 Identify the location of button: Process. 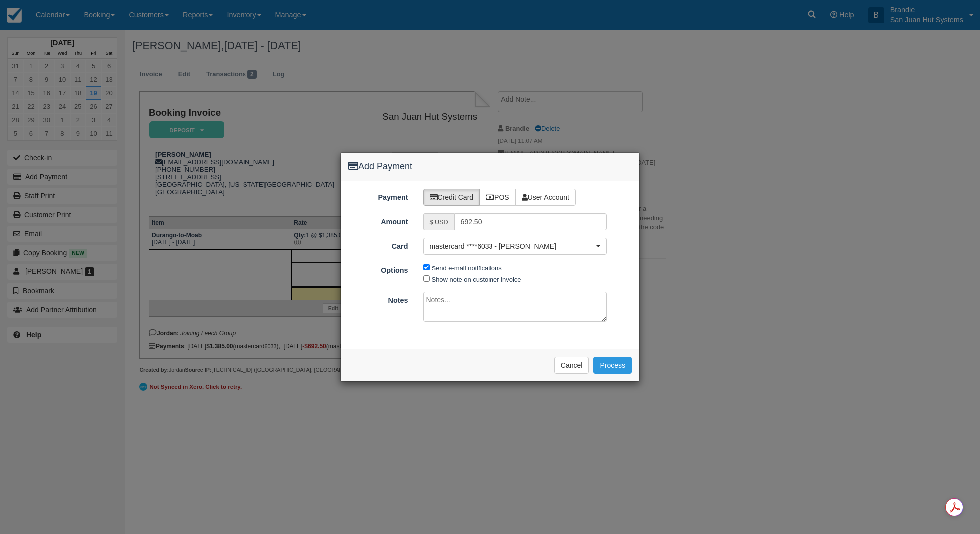
(612, 366).